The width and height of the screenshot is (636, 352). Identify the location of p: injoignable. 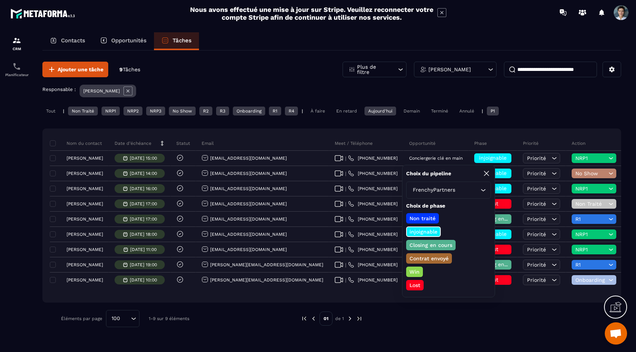
(423, 232).